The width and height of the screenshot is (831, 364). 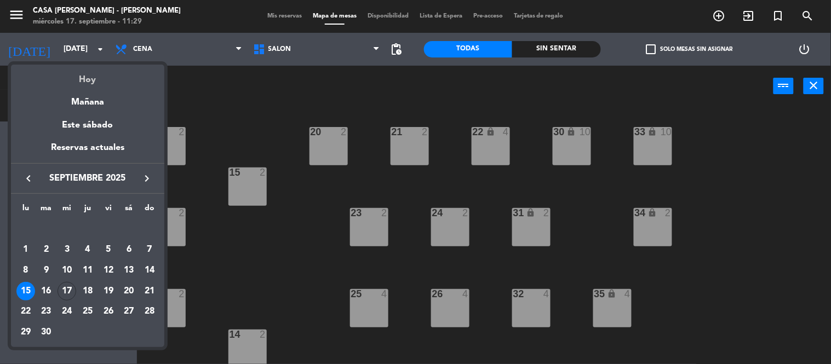 What do you see at coordinates (67, 312) in the screenshot?
I see `td: 24 de septiembre de 2025` at bounding box center [67, 312].